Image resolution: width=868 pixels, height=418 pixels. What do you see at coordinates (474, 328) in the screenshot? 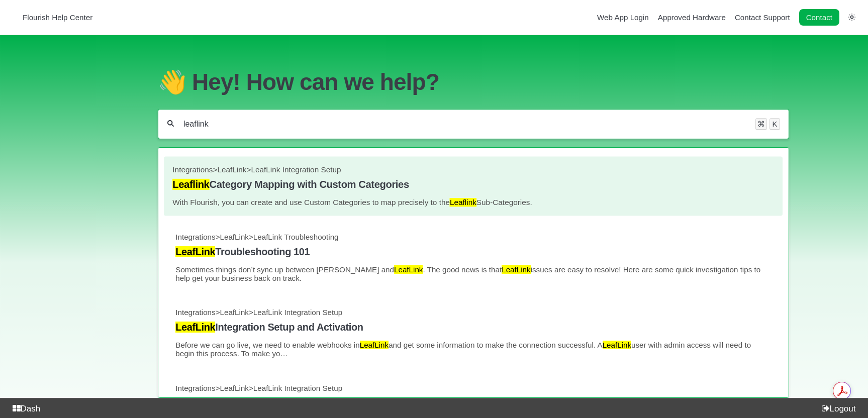
I see `h4: Integration Setup and Activation` at bounding box center [474, 328].